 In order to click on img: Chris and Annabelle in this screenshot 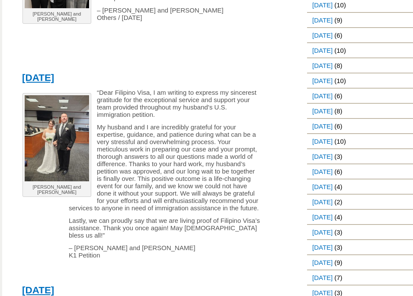, I will do `click(57, 138)`.